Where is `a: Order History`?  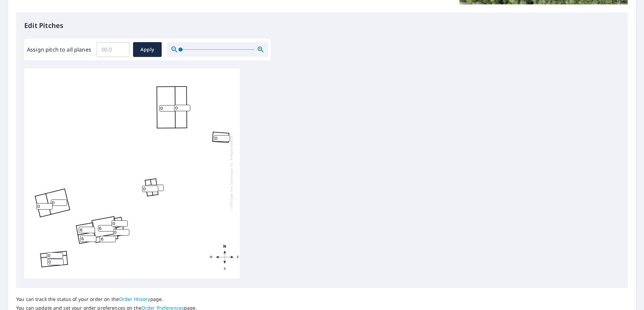 a: Order History is located at coordinates (134, 299).